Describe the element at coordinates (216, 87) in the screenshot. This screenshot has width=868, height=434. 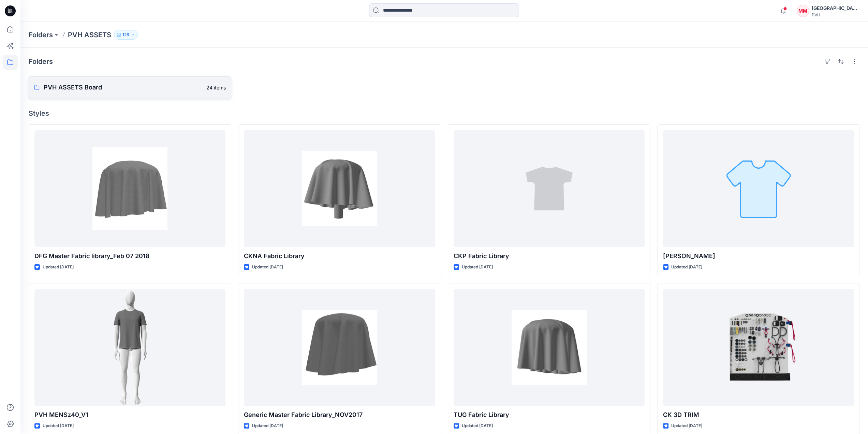
I see `p: 24 items` at that location.